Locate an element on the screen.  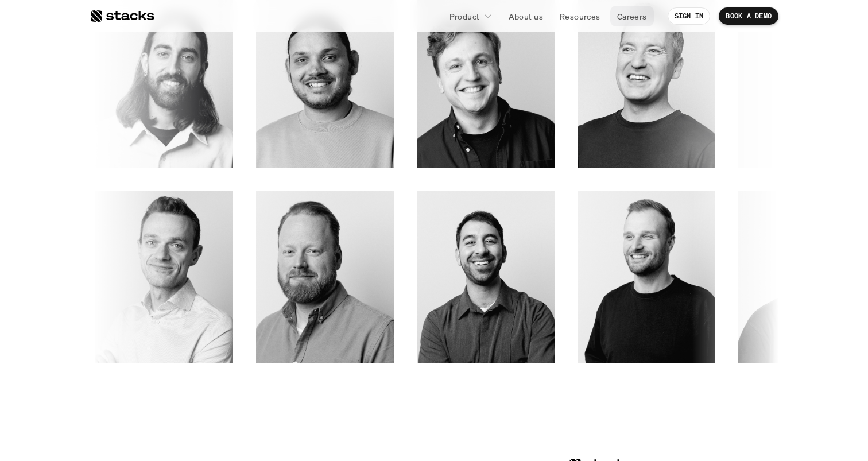
a: Careers is located at coordinates (632, 16).